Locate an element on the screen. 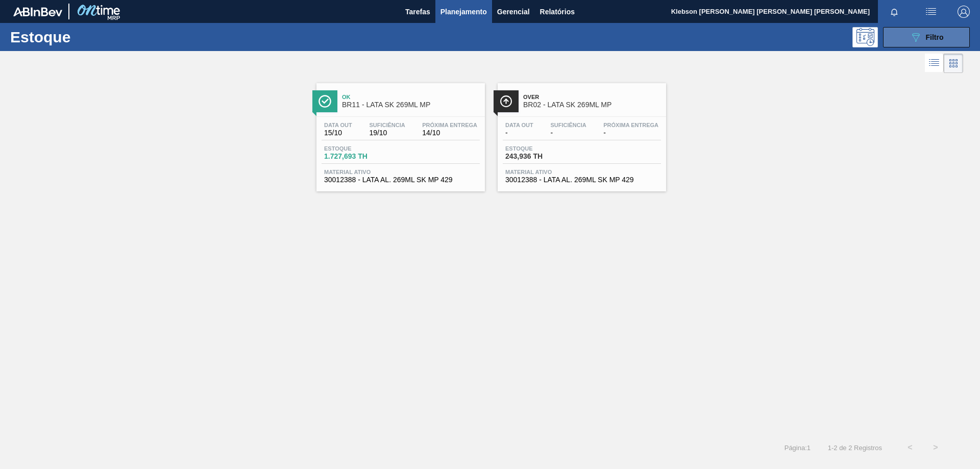 This screenshot has height=469, width=980. button: Filtro is located at coordinates (927, 37).